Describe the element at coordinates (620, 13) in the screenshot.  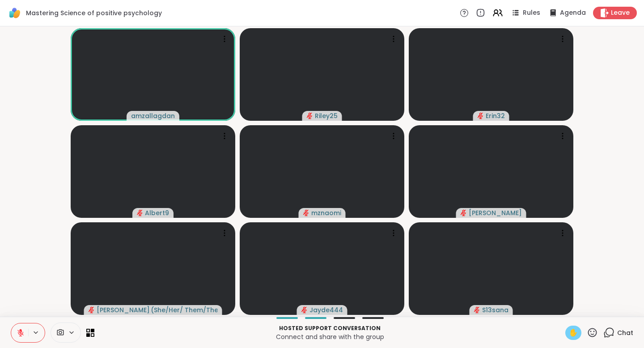
I see `span: Leave` at that location.